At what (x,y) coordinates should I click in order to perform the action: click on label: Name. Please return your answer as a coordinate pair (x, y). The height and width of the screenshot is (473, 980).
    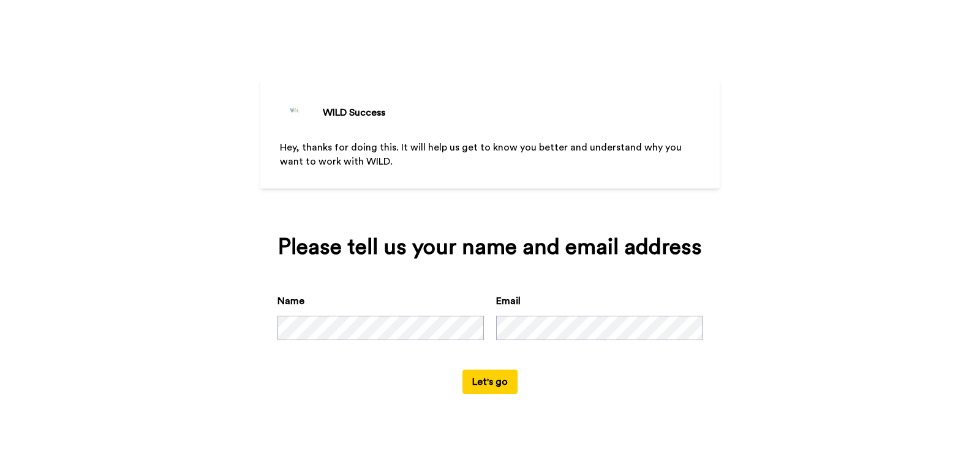
    Looking at the image, I should click on (291, 301).